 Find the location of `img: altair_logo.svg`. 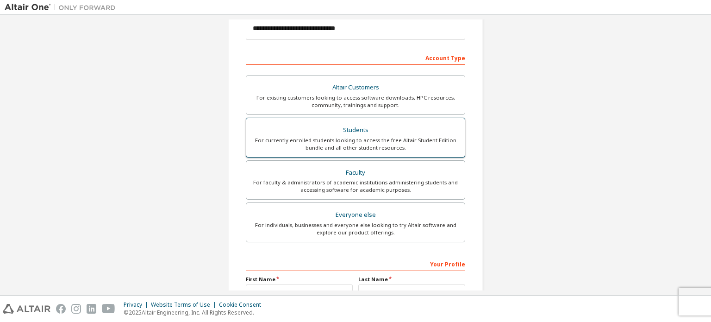

img: altair_logo.svg is located at coordinates (26, 308).